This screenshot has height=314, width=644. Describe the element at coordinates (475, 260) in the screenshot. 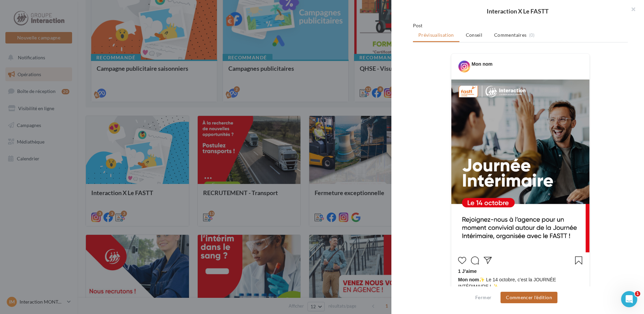

I see `svg: Commenter` at that location.